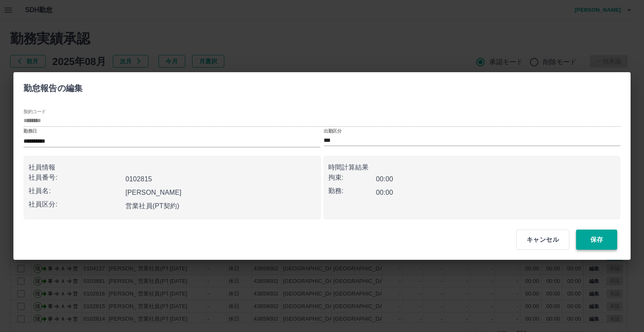 The height and width of the screenshot is (332, 644). What do you see at coordinates (333, 131) in the screenshot?
I see `label: 出勤区分` at bounding box center [333, 131].